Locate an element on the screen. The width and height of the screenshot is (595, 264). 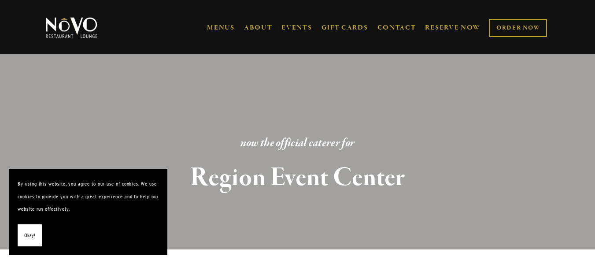
a: ABOUT is located at coordinates (258, 28).